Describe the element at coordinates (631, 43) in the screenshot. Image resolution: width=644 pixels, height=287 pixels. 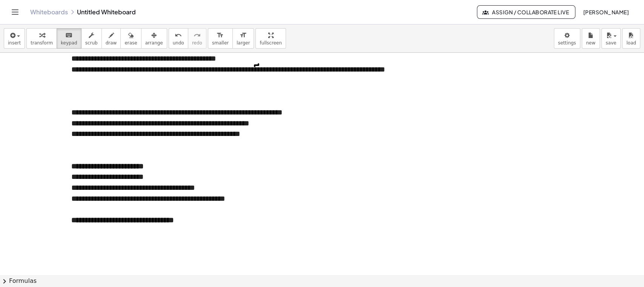
I see `span: load` at that location.